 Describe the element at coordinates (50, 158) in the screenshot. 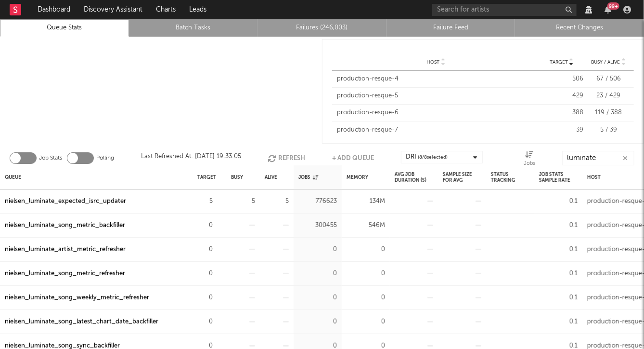

I see `label: Job Stats` at that location.